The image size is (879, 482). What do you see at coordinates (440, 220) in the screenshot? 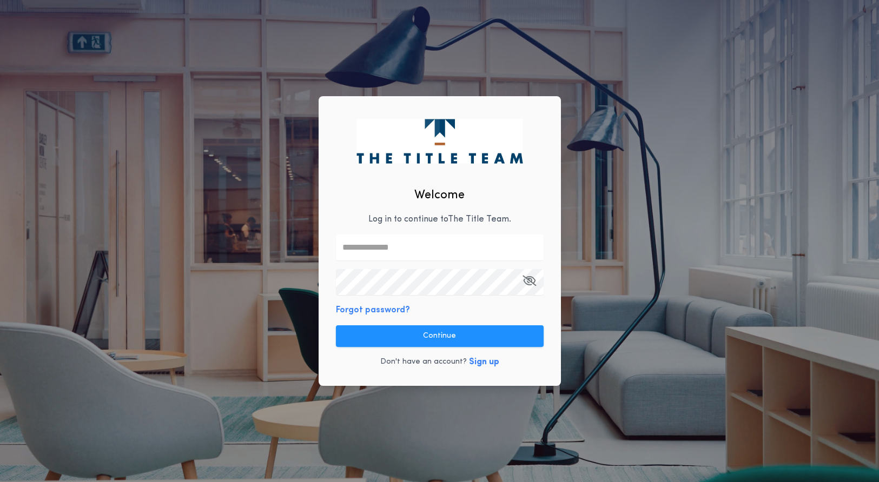
I see `p: Log in to continue to The Title Team .` at bounding box center [440, 220].